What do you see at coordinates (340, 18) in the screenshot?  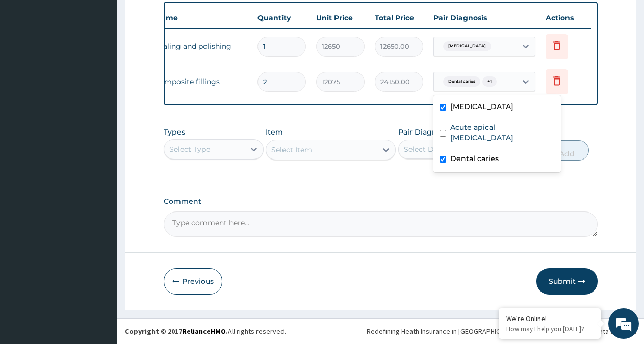 I see `th: Unit Price` at bounding box center [340, 18].